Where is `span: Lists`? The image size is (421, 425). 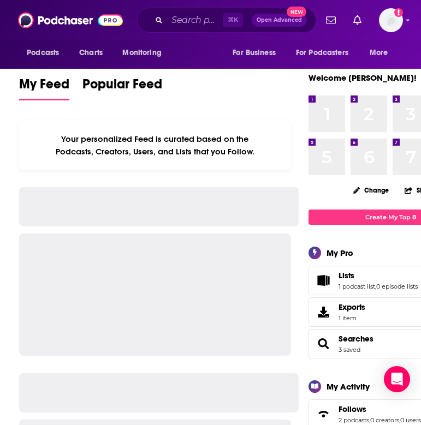
span: Lists is located at coordinates (346, 276).